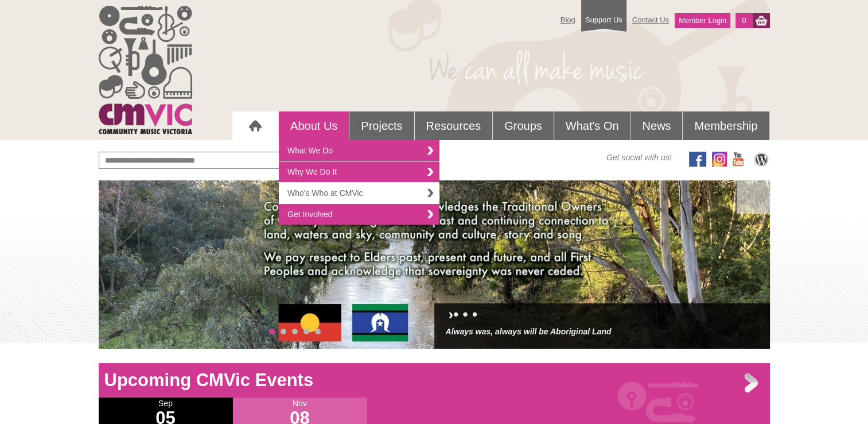 The image size is (868, 424). What do you see at coordinates (359, 214) in the screenshot?
I see `a: Get Involved` at bounding box center [359, 214].